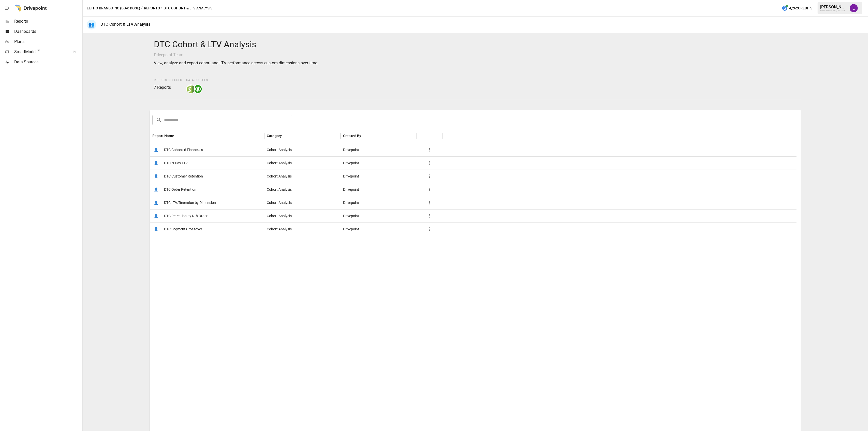 Image resolution: width=868 pixels, height=431 pixels. Describe the element at coordinates (190, 203) in the screenshot. I see `span: DTC LTV/Retention by Dimension` at that location.